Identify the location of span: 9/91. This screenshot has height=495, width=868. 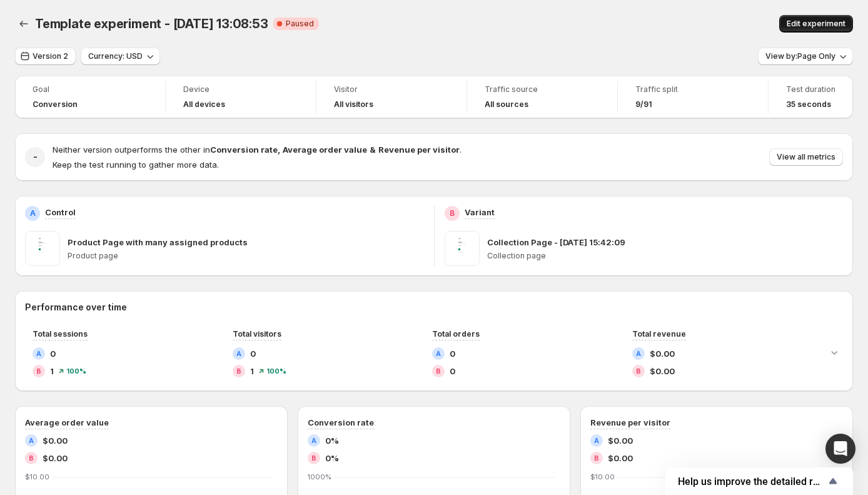
(643, 105).